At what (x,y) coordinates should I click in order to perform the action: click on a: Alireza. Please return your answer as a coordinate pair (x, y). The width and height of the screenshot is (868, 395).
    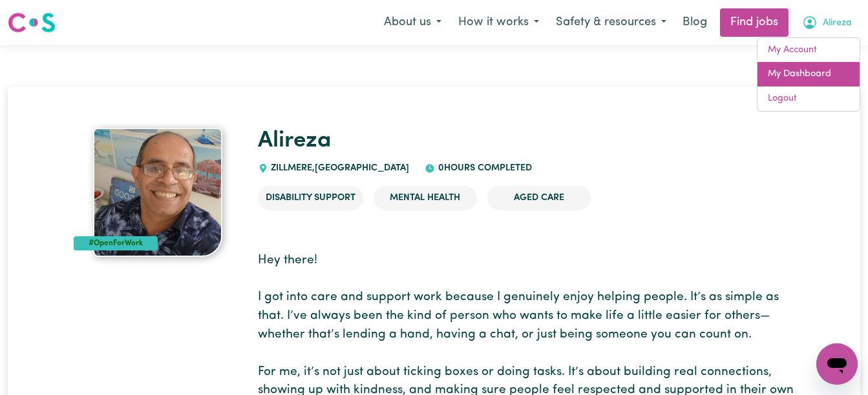
    Looking at the image, I should click on (295, 141).